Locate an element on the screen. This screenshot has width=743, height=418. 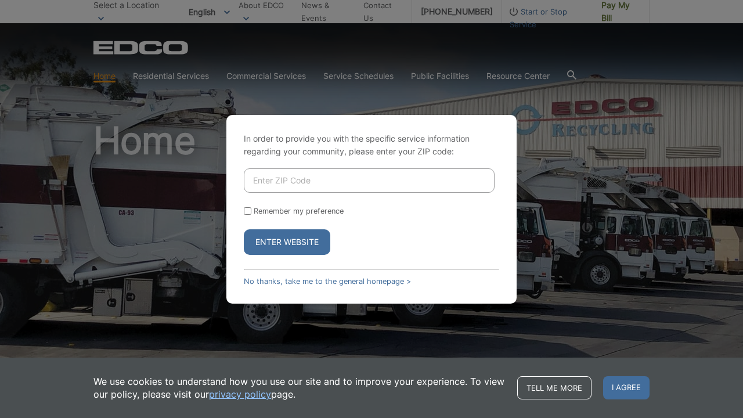
a: privacy policy is located at coordinates (240, 394).